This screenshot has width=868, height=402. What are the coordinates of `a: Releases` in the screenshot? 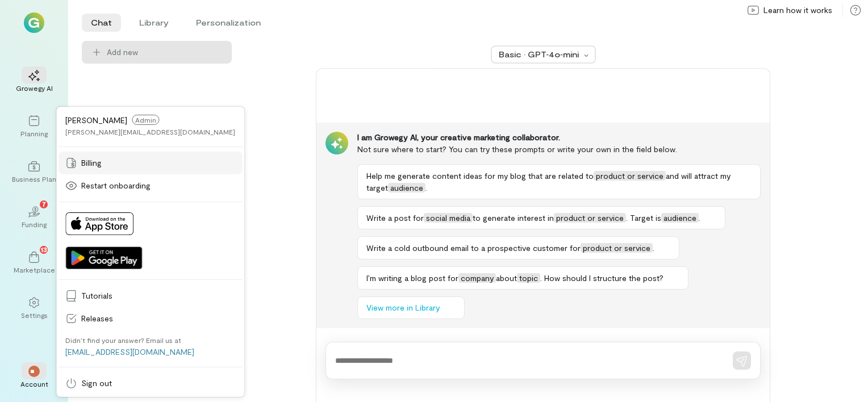 It's located at (150, 318).